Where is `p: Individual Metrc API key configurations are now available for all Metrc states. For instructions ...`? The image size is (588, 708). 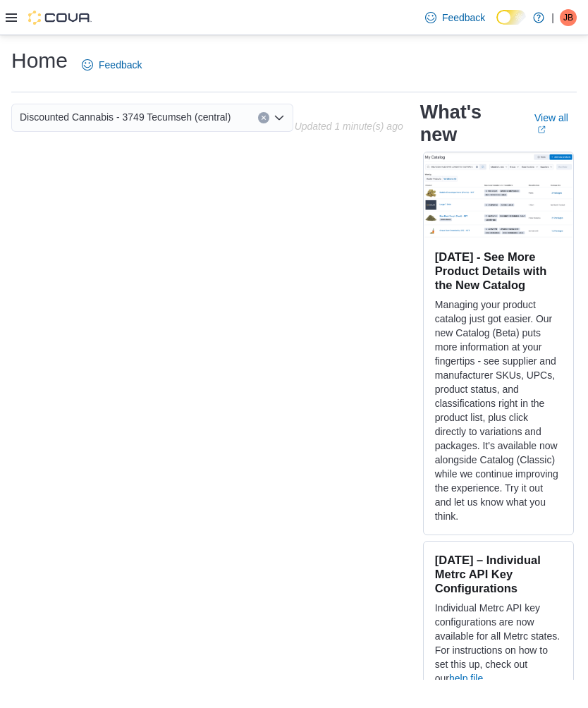
p: Individual Metrc API key configurations are now available for all Metrc states. For instructions ... is located at coordinates (499, 643).